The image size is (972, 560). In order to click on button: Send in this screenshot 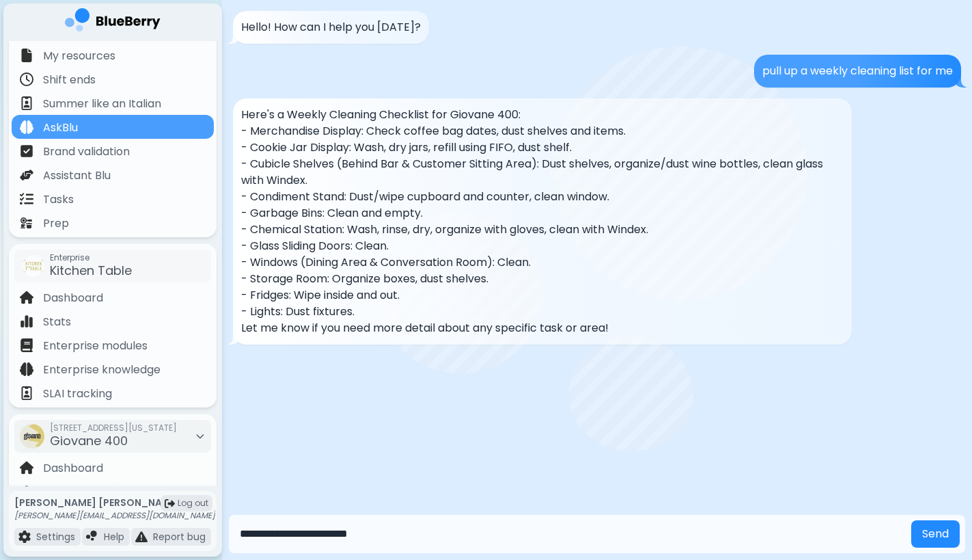, I will do `click(936, 534)`.